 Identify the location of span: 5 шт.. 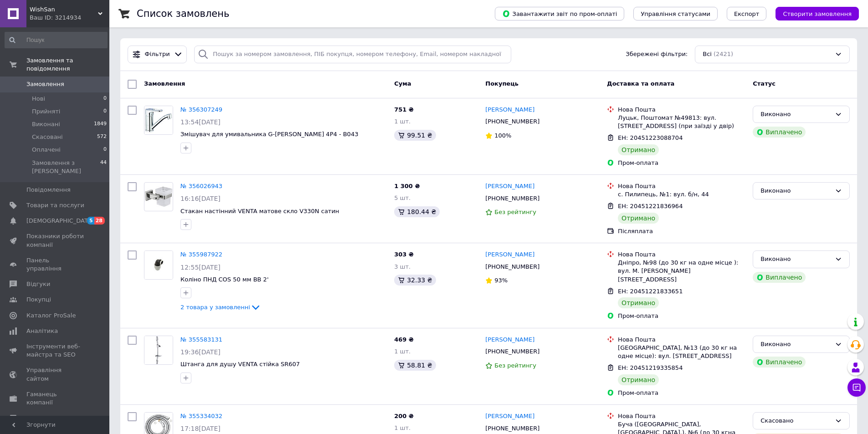
(402, 198).